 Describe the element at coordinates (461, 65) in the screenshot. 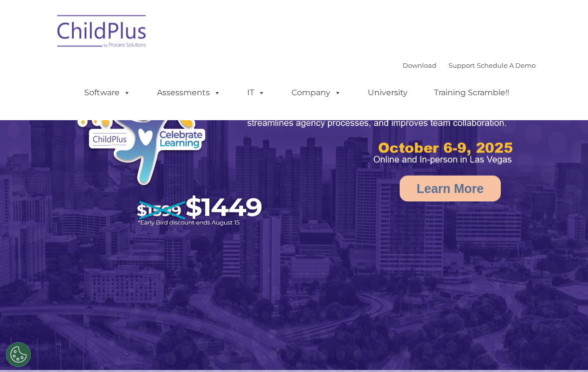

I see `a: Support` at that location.